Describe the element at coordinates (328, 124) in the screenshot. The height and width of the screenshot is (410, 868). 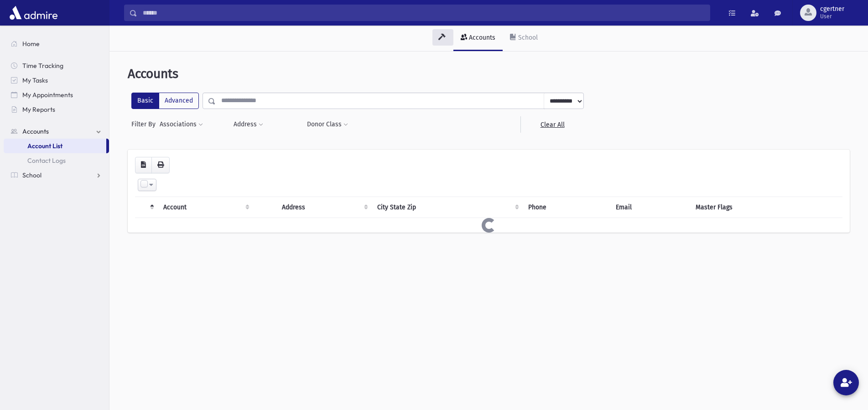
I see `button: Donor Class` at that location.